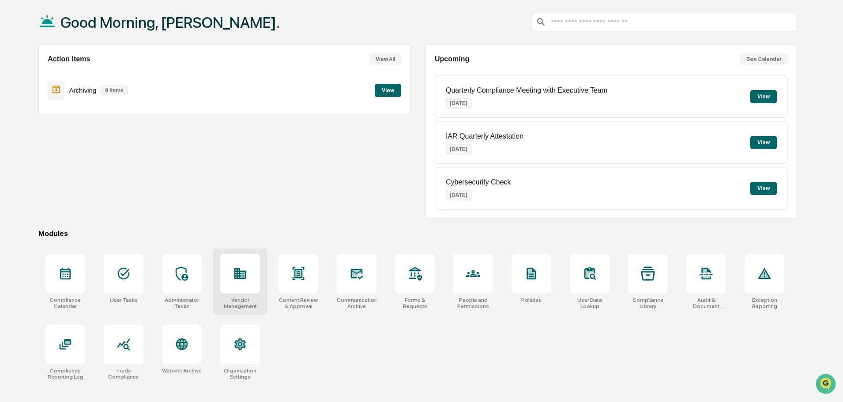 This screenshot has height=402, width=843. Describe the element at coordinates (764, 59) in the screenshot. I see `button: See Calendar` at that location.